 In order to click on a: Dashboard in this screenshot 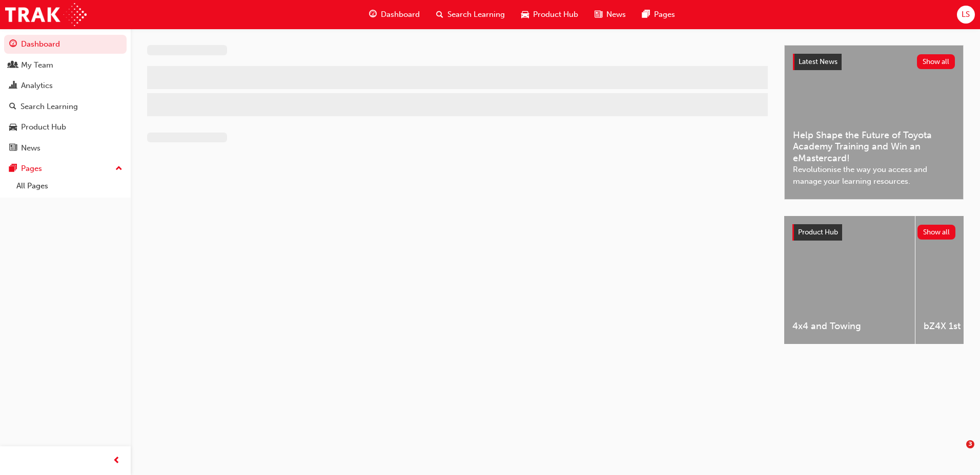, I will do `click(65, 44)`.